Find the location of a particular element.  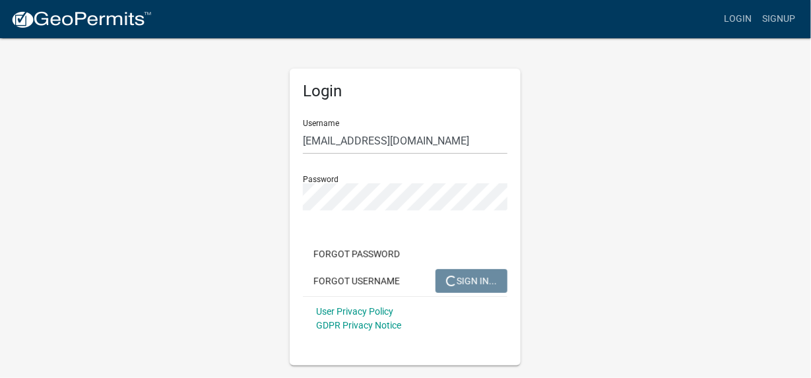

a: GDPR Privacy Notice is located at coordinates (358, 325).